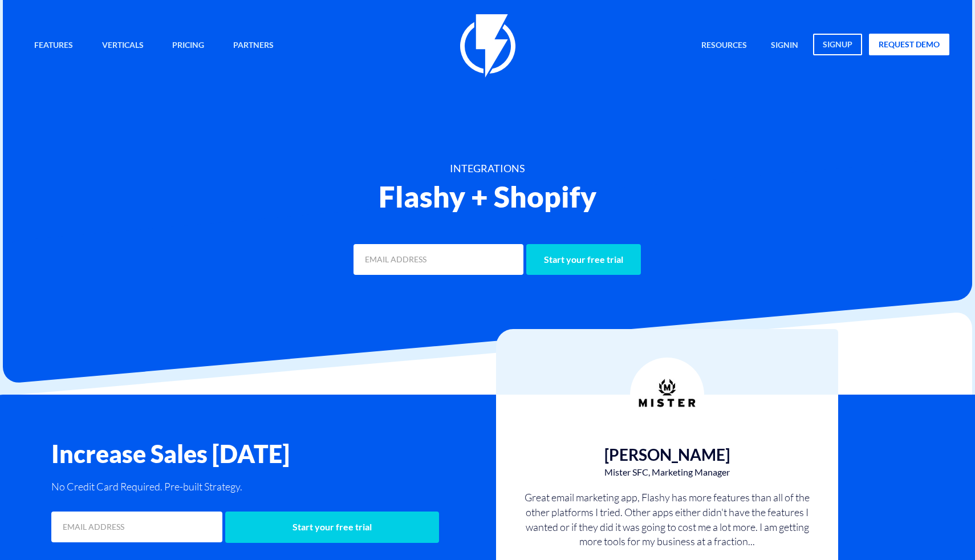 This screenshot has height=560, width=975. Describe the element at coordinates (785, 46) in the screenshot. I see `a: signin` at that location.